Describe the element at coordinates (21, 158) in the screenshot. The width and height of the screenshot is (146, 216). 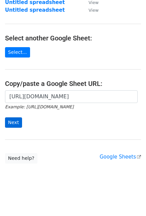
I see `a: Need help?` at that location.